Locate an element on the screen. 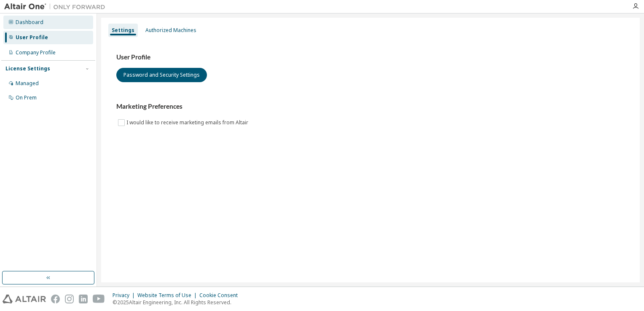 This screenshot has height=311, width=644. h3: Marketing Preferences is located at coordinates (371, 107).